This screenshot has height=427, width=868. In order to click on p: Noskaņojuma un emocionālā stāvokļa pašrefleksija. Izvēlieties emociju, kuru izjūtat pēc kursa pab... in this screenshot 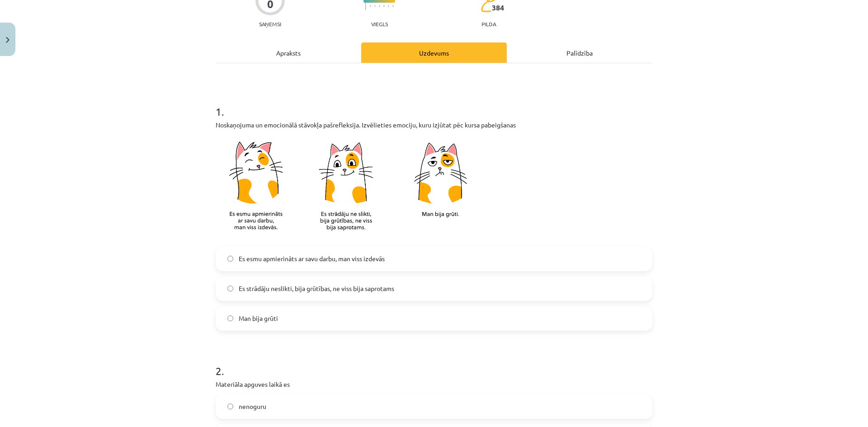, I will do `click(434, 125)`.